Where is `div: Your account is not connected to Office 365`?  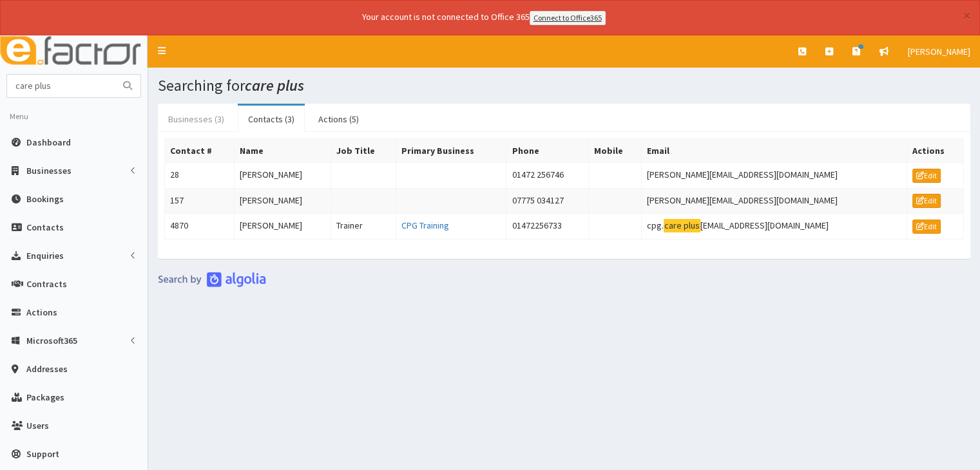 div: Your account is not connected to Office 365 is located at coordinates (484, 17).